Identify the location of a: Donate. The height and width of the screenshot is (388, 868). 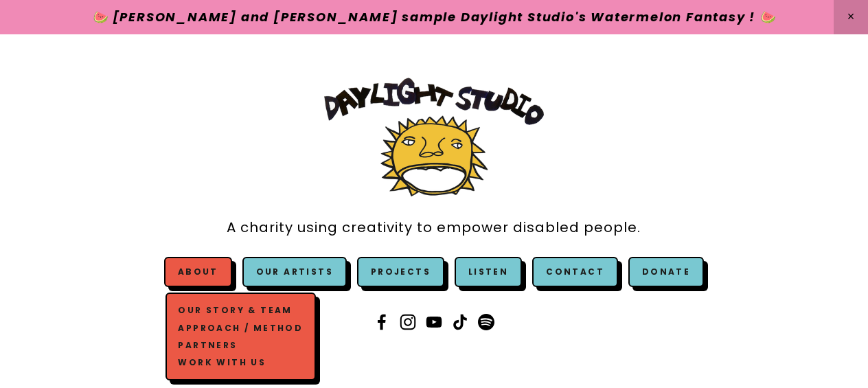
(667, 273).